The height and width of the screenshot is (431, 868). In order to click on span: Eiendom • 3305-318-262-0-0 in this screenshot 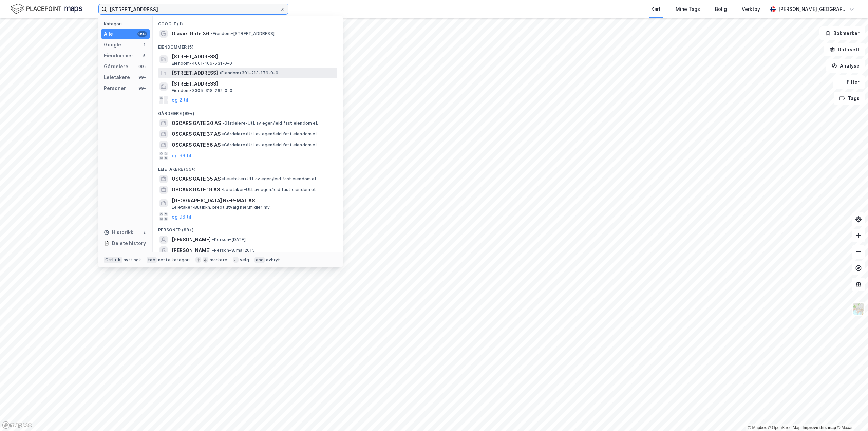, I will do `click(201, 91)`.